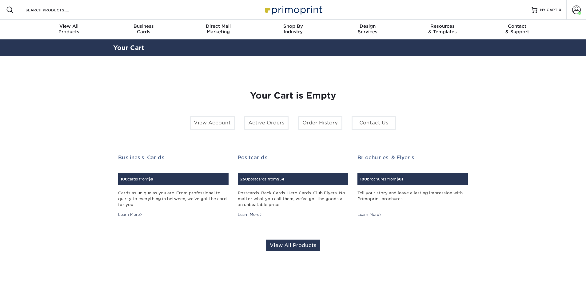 Image resolution: width=586 pixels, height=283 pixels. What do you see at coordinates (69, 30) in the screenshot?
I see `a: View AllProducts` at bounding box center [69, 30].